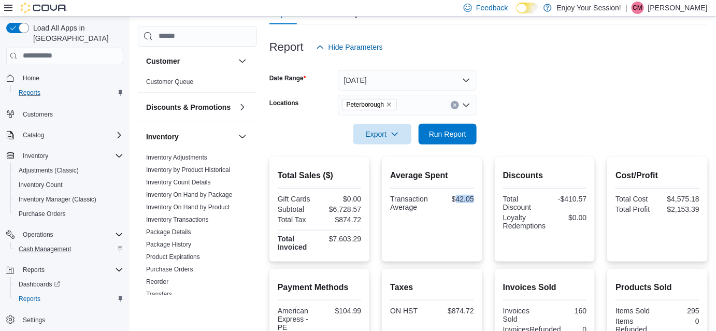 This screenshot has width=716, height=331. What do you see at coordinates (178, 182) in the screenshot?
I see `a: Inventory Count Details` at bounding box center [178, 182].